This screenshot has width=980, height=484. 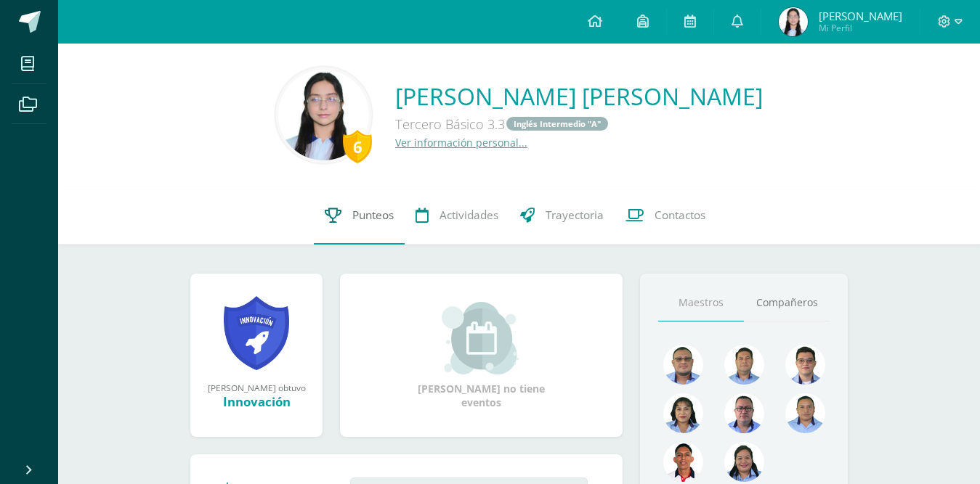 What do you see at coordinates (680, 215) in the screenshot?
I see `span: Contactos` at bounding box center [680, 215].